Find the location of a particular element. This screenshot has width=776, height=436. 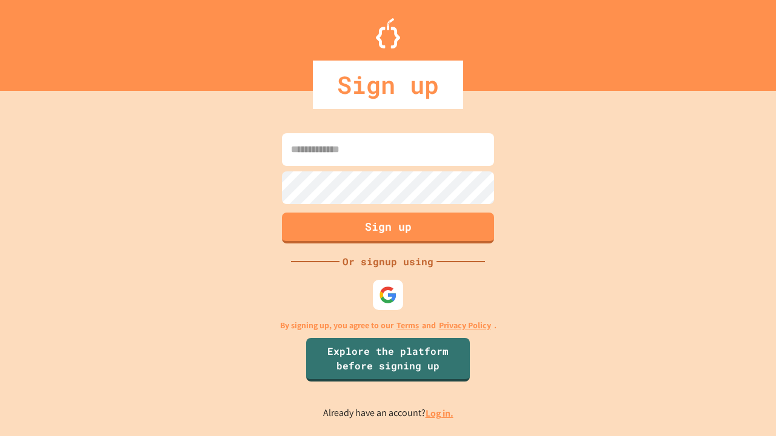

a: Log in. is located at coordinates (439, 413).